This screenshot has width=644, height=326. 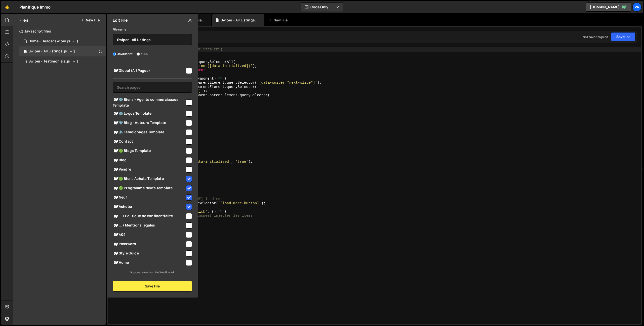 I want to click on div: Va, so click(x=637, y=7).